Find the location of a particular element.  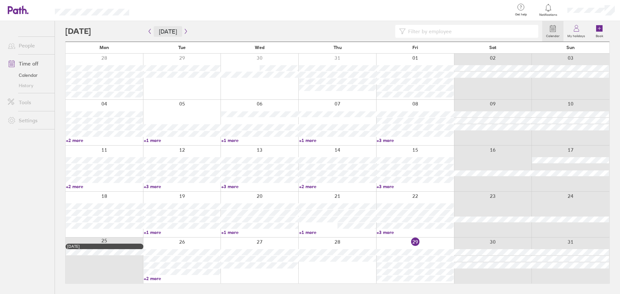

a: Notifications is located at coordinates (549, 10).